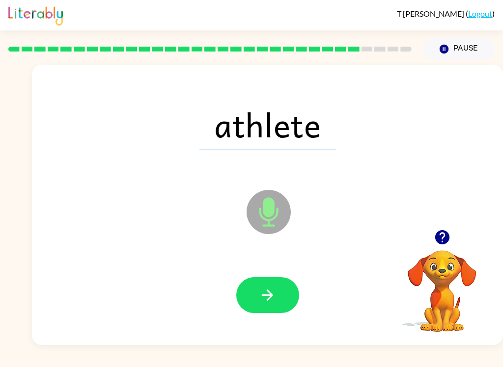 The height and width of the screenshot is (367, 503). Describe the element at coordinates (459, 49) in the screenshot. I see `button: Pause` at that location.